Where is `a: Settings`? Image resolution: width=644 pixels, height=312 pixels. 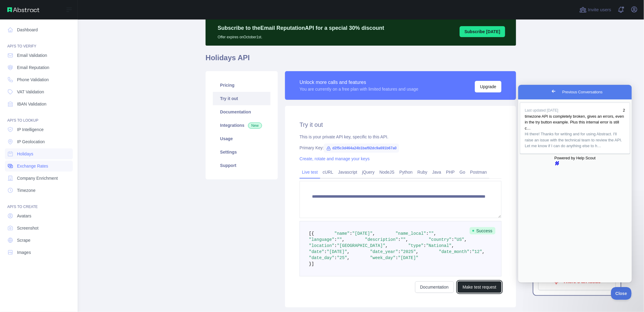
a: Settings is located at coordinates (242, 152).